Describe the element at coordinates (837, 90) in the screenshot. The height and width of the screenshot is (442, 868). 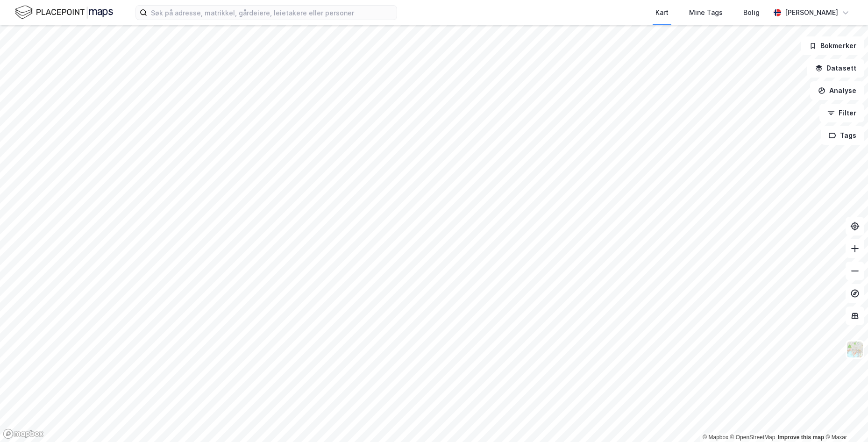
I see `button: Analyse` at that location.